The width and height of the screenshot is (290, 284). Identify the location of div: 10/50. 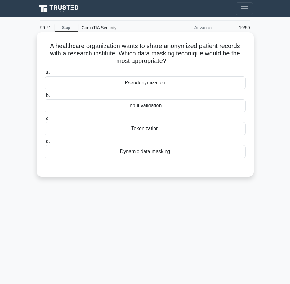
(236, 28).